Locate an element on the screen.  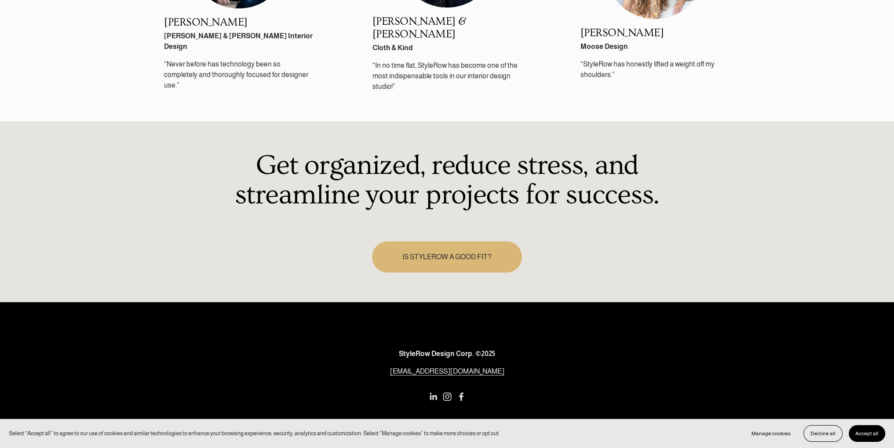
strong: Moose Design is located at coordinates (604, 46).